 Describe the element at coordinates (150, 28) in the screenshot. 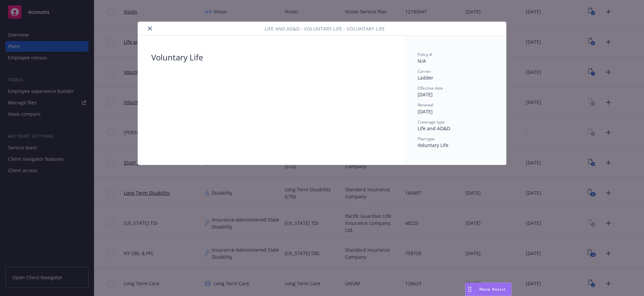

I see `button: close` at that location.